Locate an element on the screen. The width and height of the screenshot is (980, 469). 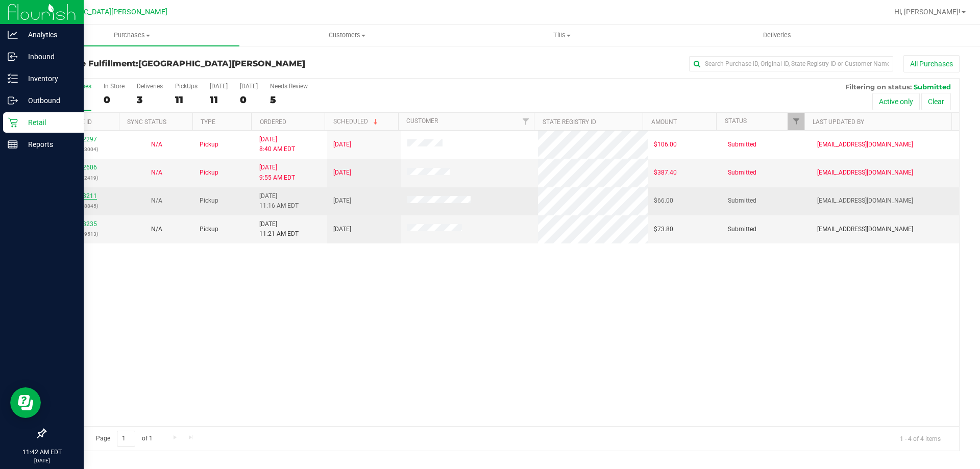
span: Page of 1 is located at coordinates (124, 439).